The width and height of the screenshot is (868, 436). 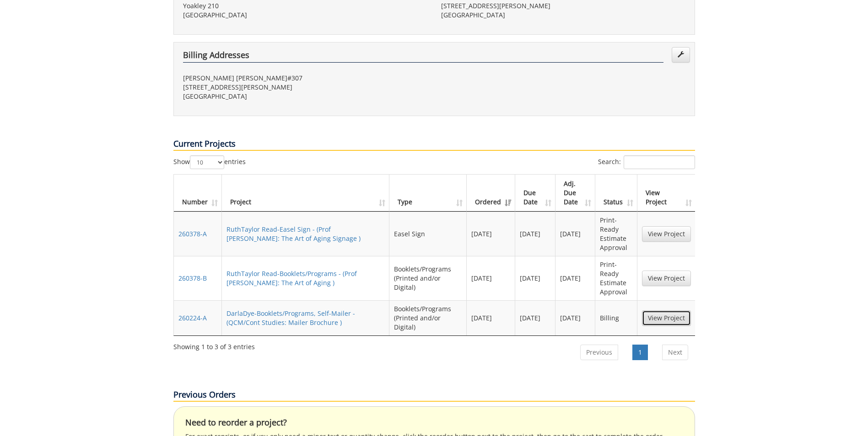 I want to click on input: Search:, so click(x=659, y=162).